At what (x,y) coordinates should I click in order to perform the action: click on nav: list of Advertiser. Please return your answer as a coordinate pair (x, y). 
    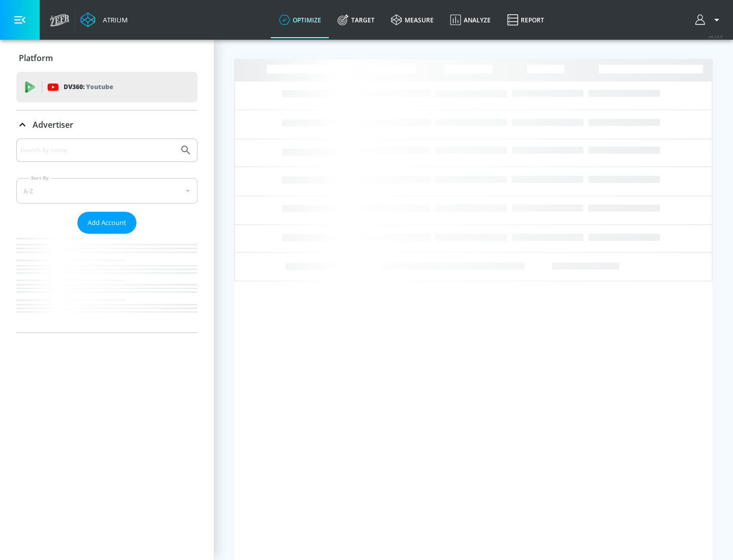
    Looking at the image, I should click on (106, 283).